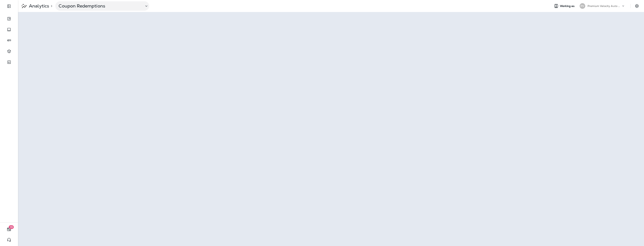  I want to click on button: Settings, so click(637, 6).